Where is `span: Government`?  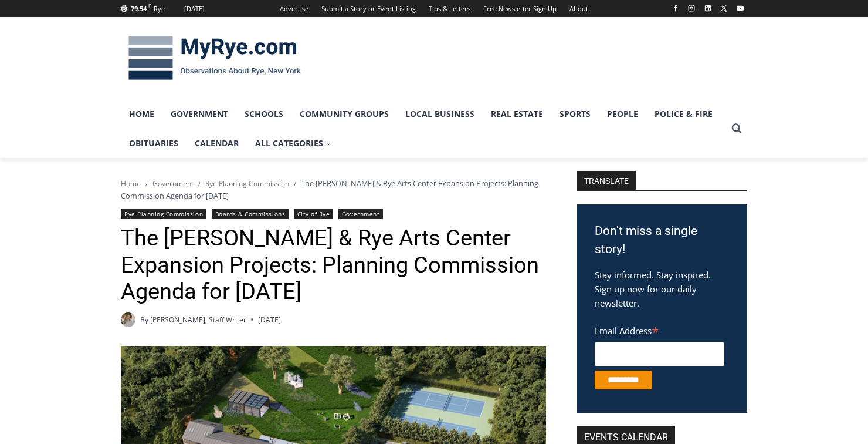 span: Government is located at coordinates (173, 183).